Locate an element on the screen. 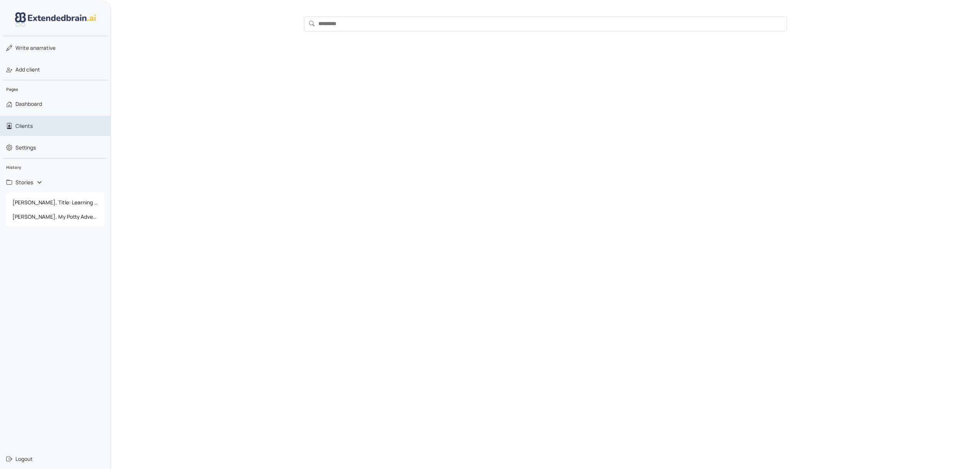 This screenshot has height=469, width=980. span: Logout is located at coordinates (24, 459).